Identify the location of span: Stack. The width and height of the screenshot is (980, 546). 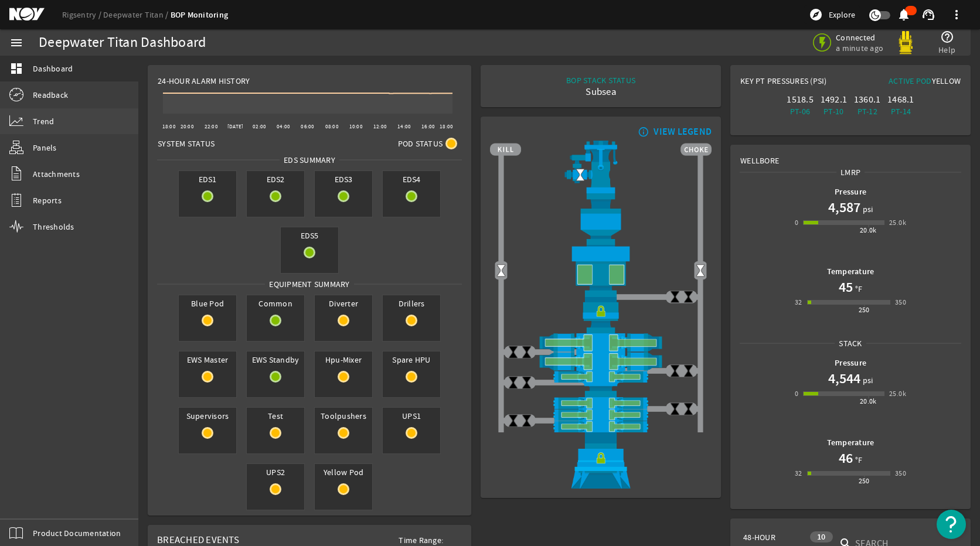
(850, 344).